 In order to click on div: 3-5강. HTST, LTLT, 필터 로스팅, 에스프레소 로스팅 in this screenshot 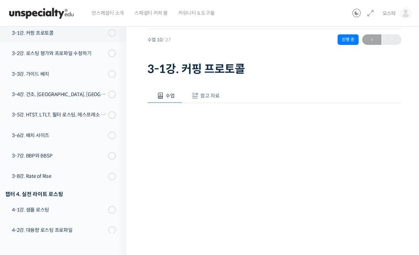, I will do `click(59, 115)`.